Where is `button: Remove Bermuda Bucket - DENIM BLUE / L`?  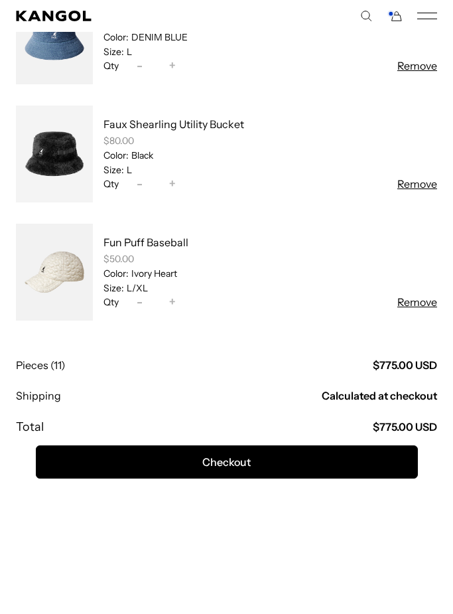
button: Remove Bermuda Bucket - DENIM BLUE / L is located at coordinates (418, 66).